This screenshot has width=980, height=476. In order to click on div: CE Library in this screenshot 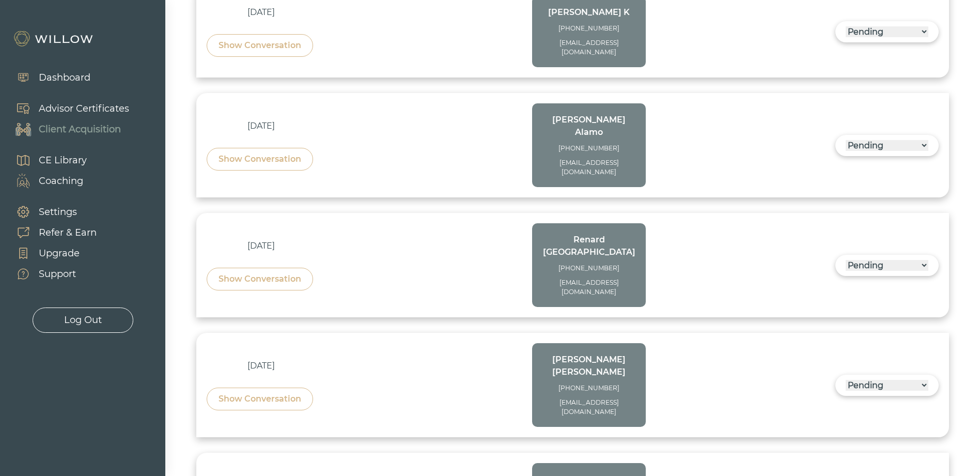, I will do `click(63, 160)`.